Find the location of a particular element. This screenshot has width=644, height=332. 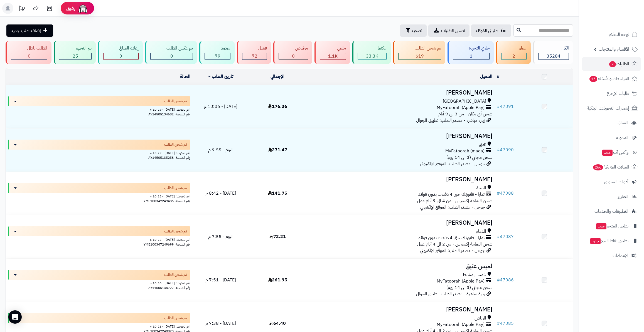

span: الدمام is located at coordinates (481, 232).